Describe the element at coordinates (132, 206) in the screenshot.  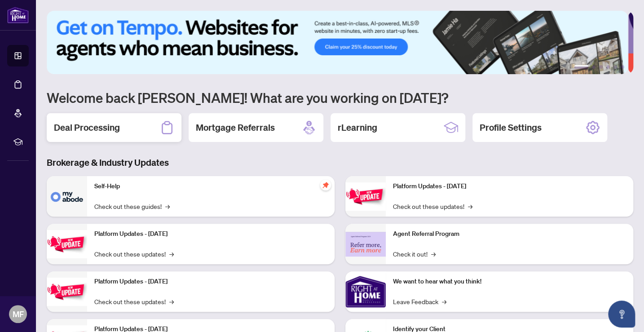
I see `a: Check out these guides!→` at that location.